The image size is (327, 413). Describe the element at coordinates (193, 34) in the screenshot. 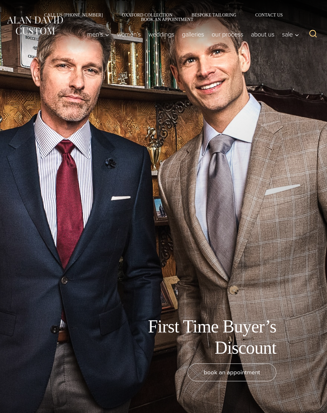

I see `a: Galleries` at that location.